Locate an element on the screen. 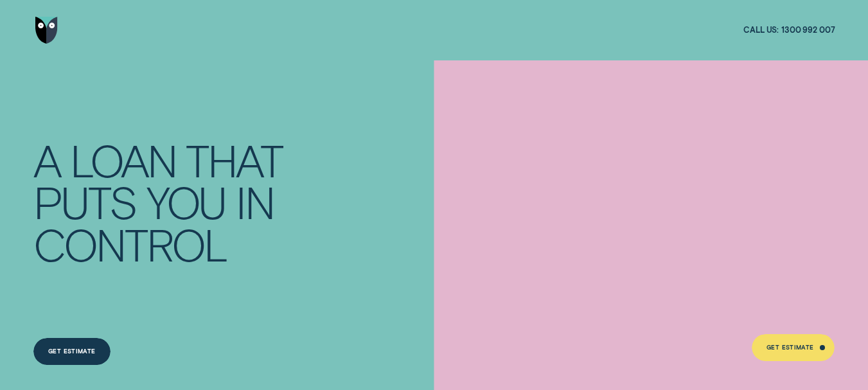 This screenshot has height=390, width=868. div: A LOAN THAT PUTS YOU IN CONTROL is located at coordinates (164, 201).